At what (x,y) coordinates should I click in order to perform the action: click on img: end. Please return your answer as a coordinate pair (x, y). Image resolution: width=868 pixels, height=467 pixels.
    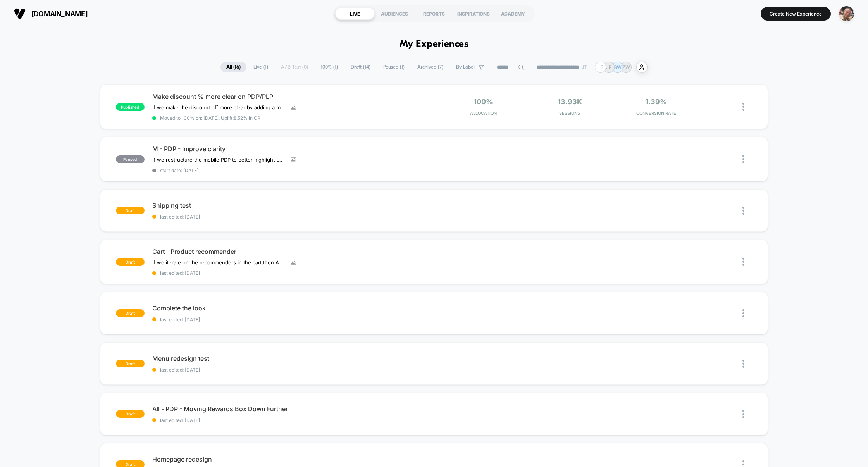
    Looking at the image, I should click on (584, 67).